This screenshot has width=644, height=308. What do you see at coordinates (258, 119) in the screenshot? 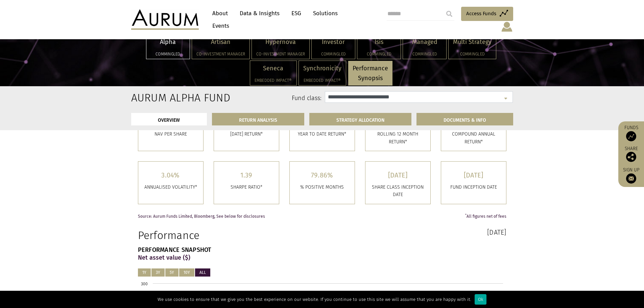
I see `a: RETURN ANALYSIS` at bounding box center [258, 119].